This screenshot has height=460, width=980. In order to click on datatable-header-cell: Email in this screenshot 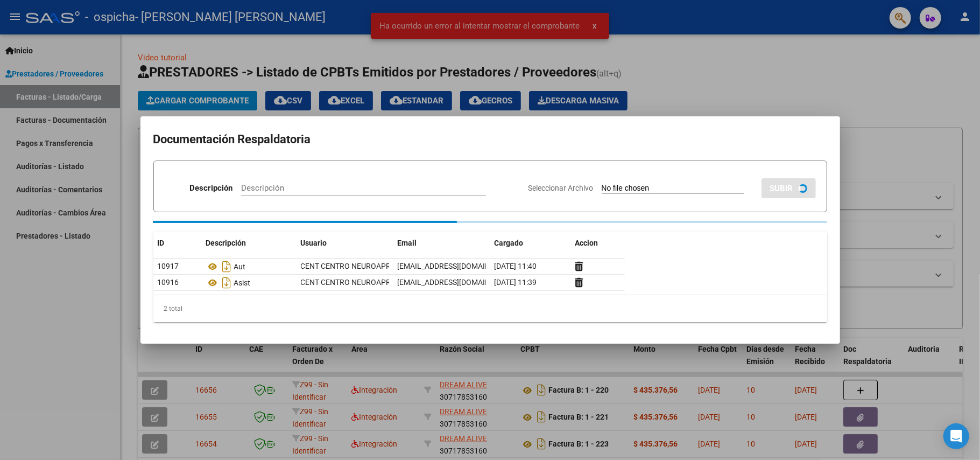, I will do `click(442, 243)`.